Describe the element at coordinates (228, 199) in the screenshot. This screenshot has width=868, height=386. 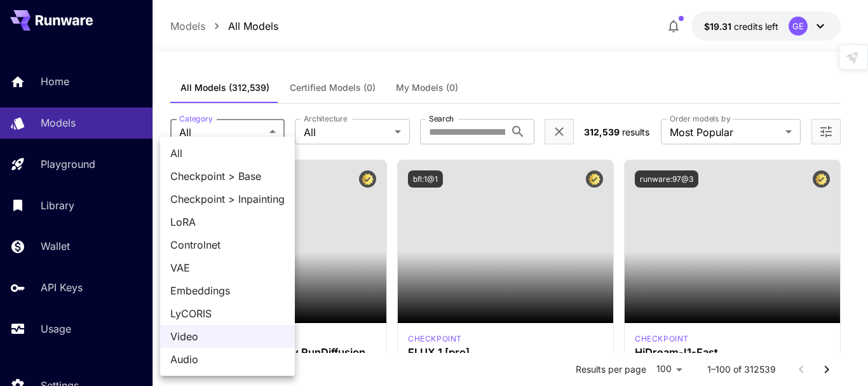
I see `span: Checkpoint > Inpainting` at that location.